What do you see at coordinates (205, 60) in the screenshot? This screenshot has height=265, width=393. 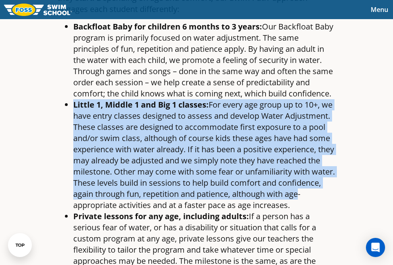 I see `li: Our Backfloat Baby program is primarily focused on water adjustment. The same principles of fun, ...` at bounding box center [205, 60].